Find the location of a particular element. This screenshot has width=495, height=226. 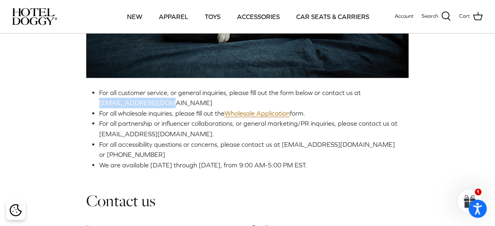

a: ACCESSORIES is located at coordinates (259, 17).